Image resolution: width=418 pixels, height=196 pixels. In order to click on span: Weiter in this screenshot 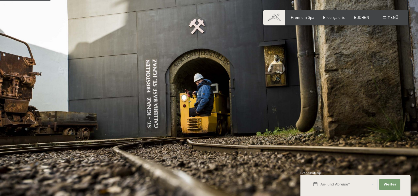, I will do `click(390, 184)`.